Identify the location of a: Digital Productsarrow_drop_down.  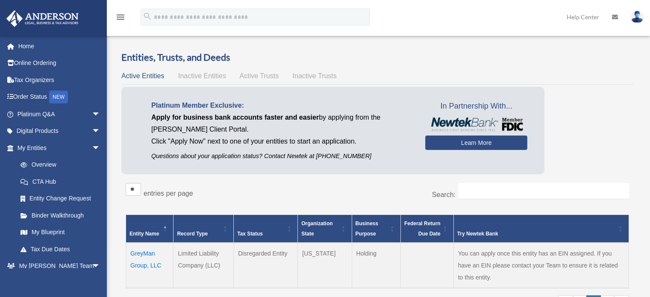
(59, 131).